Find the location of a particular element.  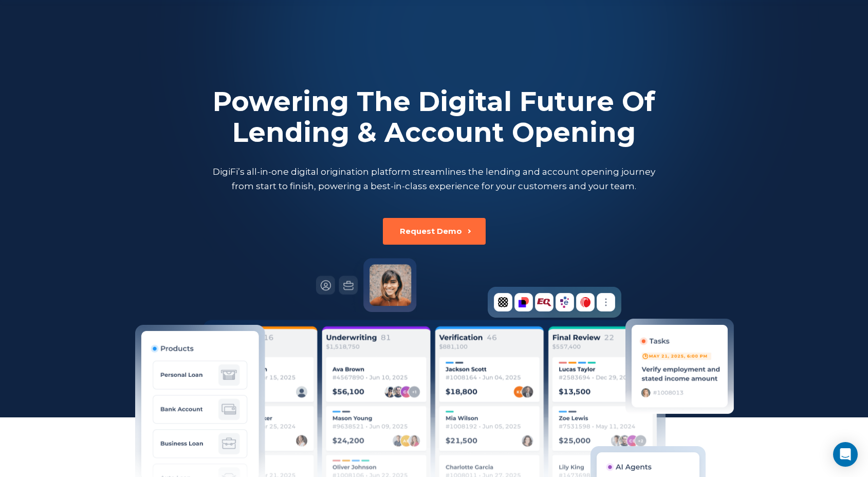

button: Request Demo is located at coordinates (434, 231).